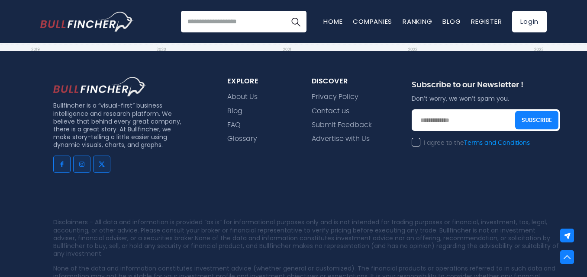 The height and width of the screenshot is (277, 587). I want to click on a: Privacy Policy, so click(335, 97).